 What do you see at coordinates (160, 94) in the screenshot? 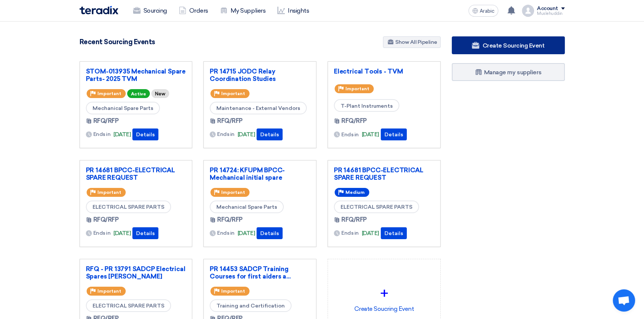
I see `font: New` at bounding box center [160, 94].